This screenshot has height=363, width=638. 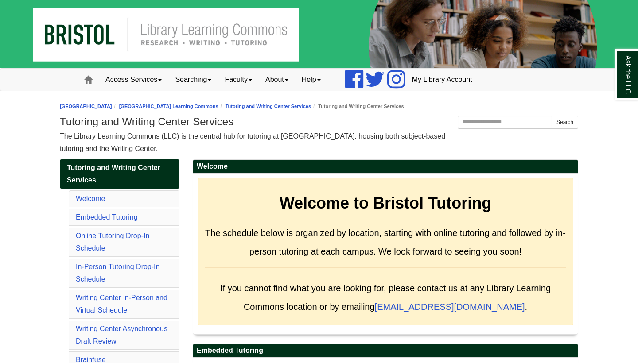 I want to click on h2: Welcome, so click(x=385, y=167).